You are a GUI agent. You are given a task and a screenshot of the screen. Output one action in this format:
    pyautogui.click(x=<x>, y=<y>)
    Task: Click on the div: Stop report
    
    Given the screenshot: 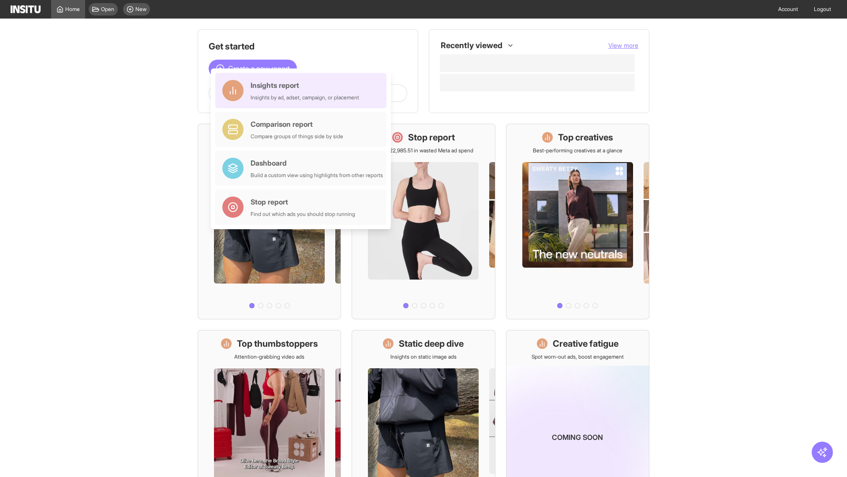 What is the action you would take?
    pyautogui.click(x=303, y=202)
    